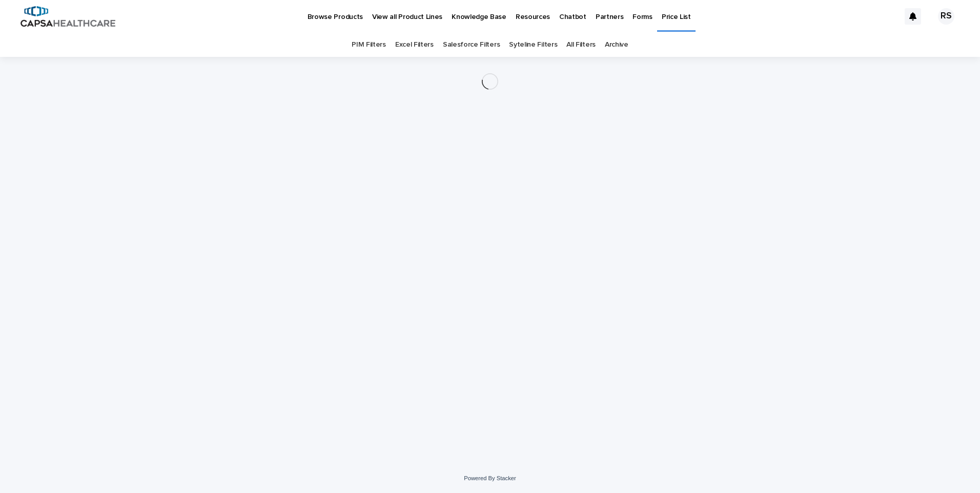  Describe the element at coordinates (471, 44) in the screenshot. I see `a: Salesforce Filters` at that location.